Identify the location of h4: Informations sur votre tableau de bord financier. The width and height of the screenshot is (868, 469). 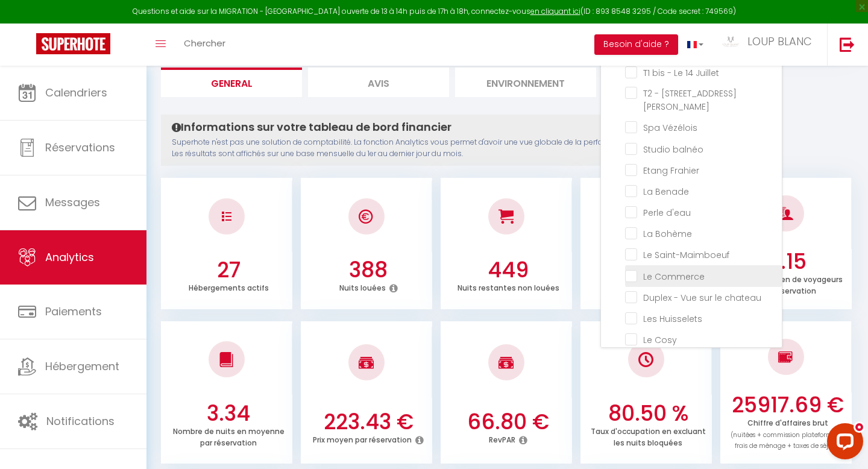
(453, 127).